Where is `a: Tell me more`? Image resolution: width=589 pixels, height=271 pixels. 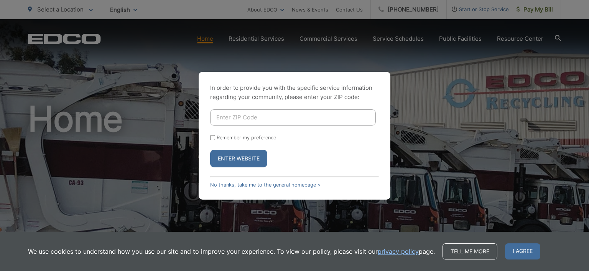 a: Tell me more is located at coordinates (470, 251).